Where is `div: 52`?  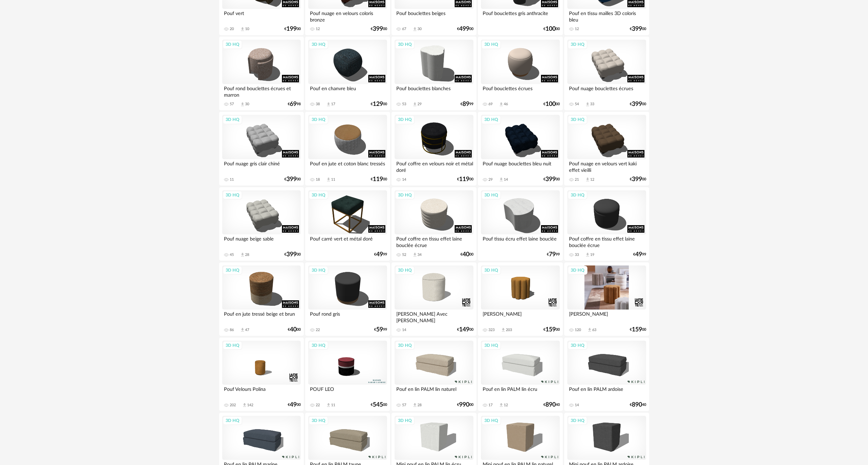
div: 52 is located at coordinates (404, 255).